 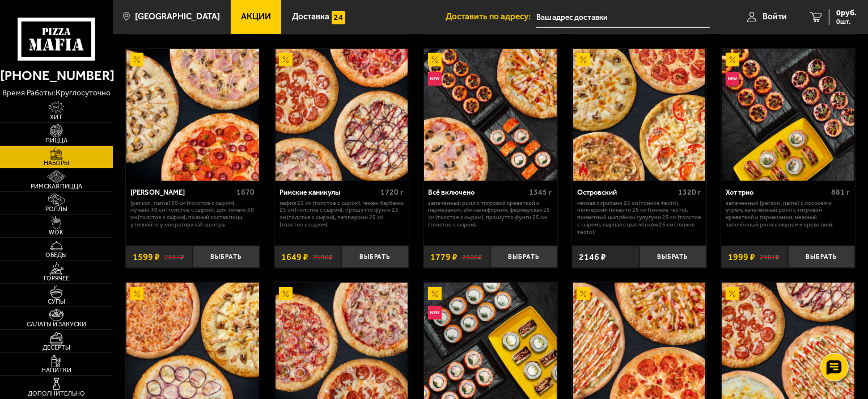 What do you see at coordinates (490, 115) in the screenshot?
I see `a: АкционныйНовинкаВсё включено` at bounding box center [490, 115].